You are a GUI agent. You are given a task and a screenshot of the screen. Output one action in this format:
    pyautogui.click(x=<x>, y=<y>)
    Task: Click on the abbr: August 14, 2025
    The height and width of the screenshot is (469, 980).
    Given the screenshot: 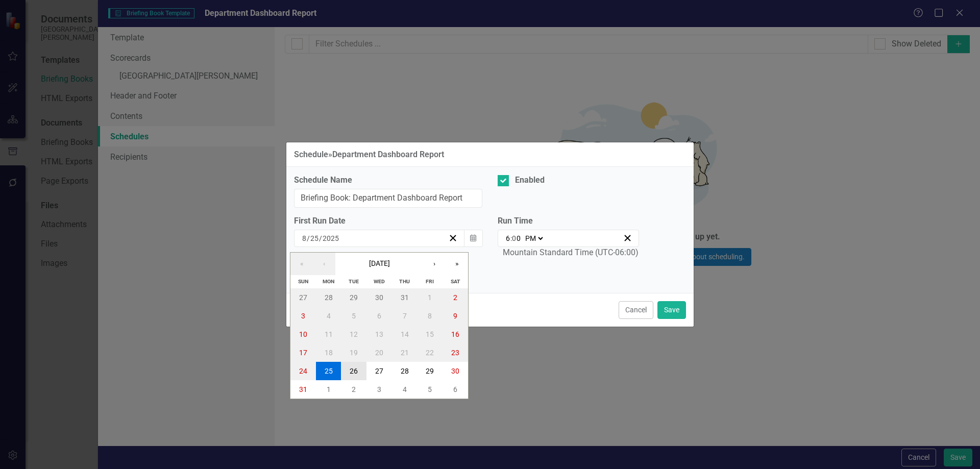 What is the action you would take?
    pyautogui.click(x=405, y=334)
    